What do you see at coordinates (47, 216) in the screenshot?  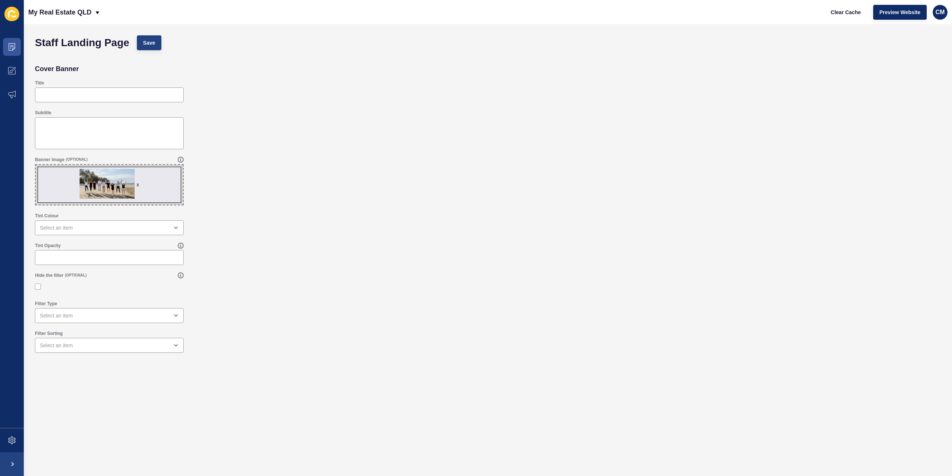 I see `label: Tint Colour` at bounding box center [47, 216].